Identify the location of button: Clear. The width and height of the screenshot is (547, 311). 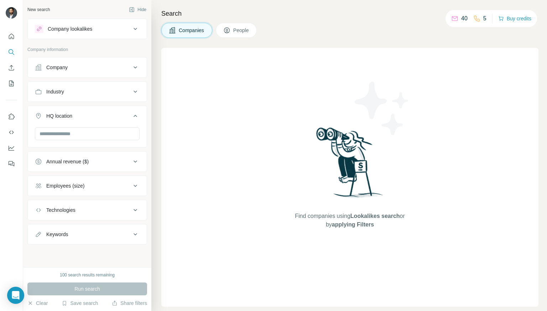
(37, 303).